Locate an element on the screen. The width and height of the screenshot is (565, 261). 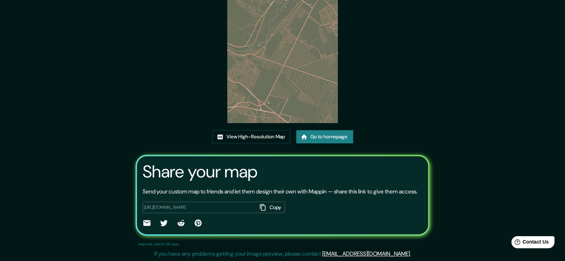
span: Contact Us is located at coordinates (34, 9).